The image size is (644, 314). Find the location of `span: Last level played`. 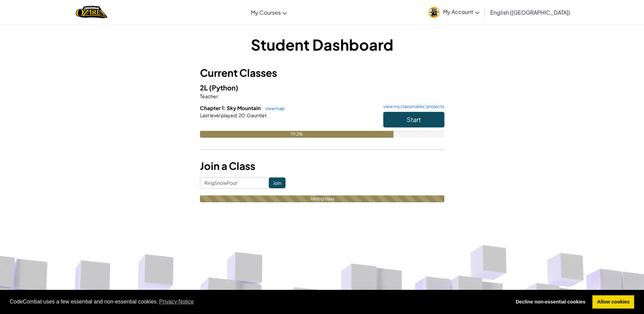

span: Last level played is located at coordinates (219, 115).